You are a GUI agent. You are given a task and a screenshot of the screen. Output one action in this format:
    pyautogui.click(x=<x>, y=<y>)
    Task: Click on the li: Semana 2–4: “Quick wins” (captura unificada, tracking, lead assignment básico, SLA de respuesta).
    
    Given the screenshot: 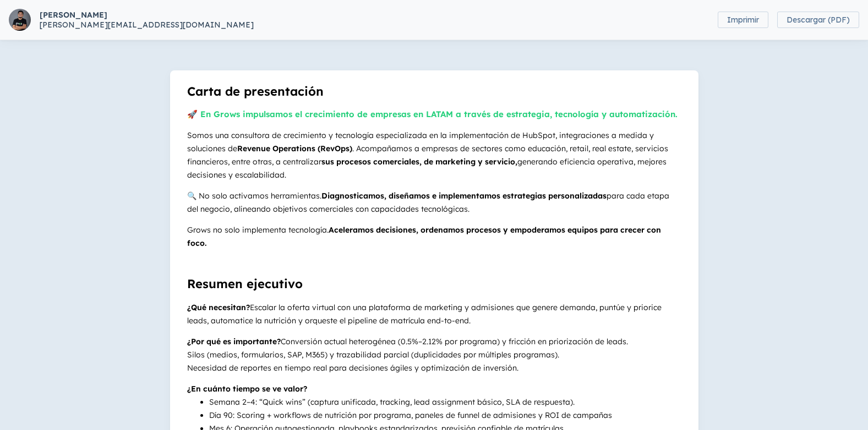 What is the action you would take?
    pyautogui.click(x=445, y=402)
    